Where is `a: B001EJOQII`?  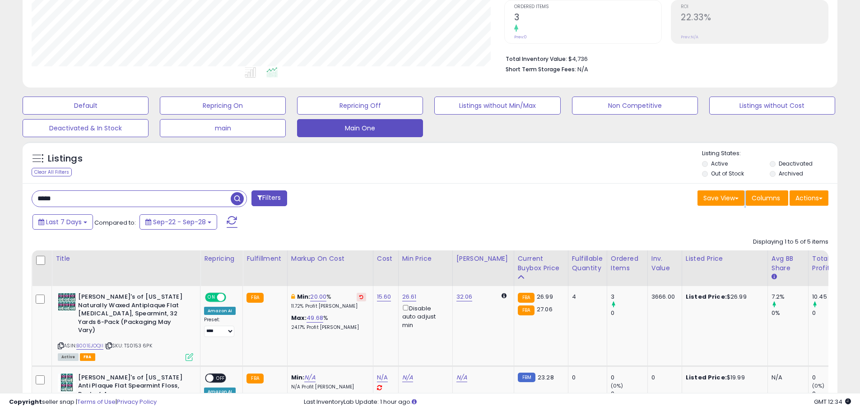 a: B001EJOQII is located at coordinates (90, 346).